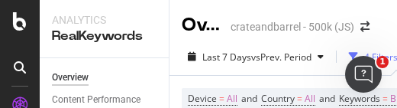 Image resolution: width=397 pixels, height=108 pixels. I want to click on span: 1, so click(382, 62).